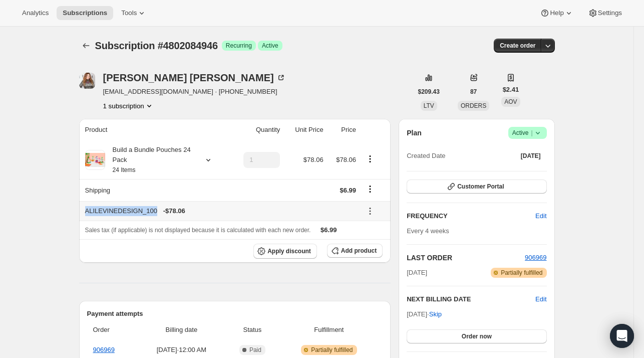  I want to click on span: $2.41, so click(511, 90).